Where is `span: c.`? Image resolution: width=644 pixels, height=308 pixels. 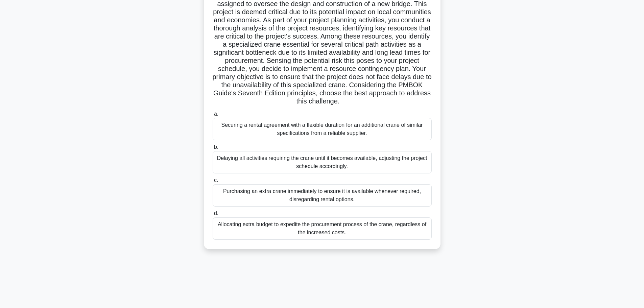 span: c. is located at coordinates (216, 180).